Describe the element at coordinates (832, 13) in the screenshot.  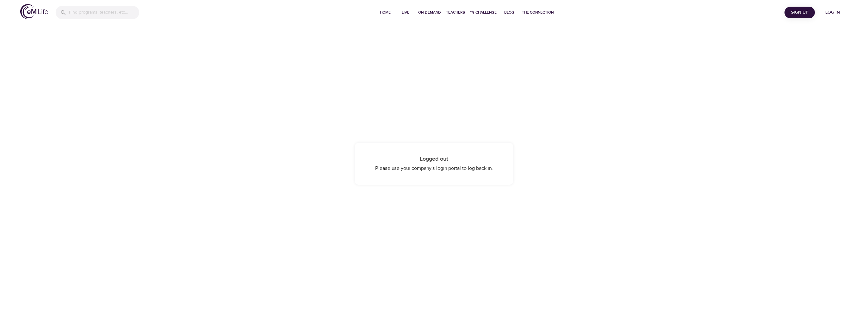
I see `span: Log in` at that location.